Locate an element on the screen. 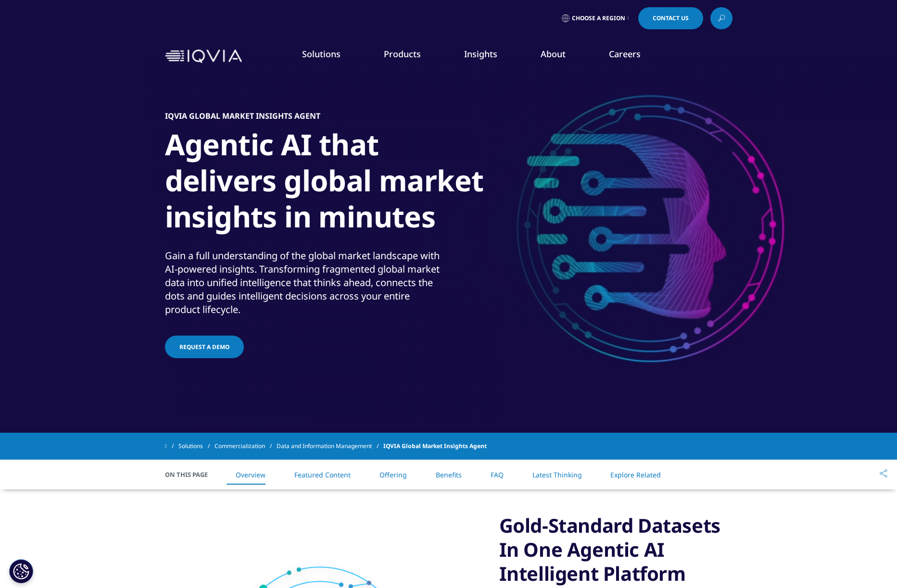 This screenshot has height=588, width=897. a: Benefits is located at coordinates (448, 474).